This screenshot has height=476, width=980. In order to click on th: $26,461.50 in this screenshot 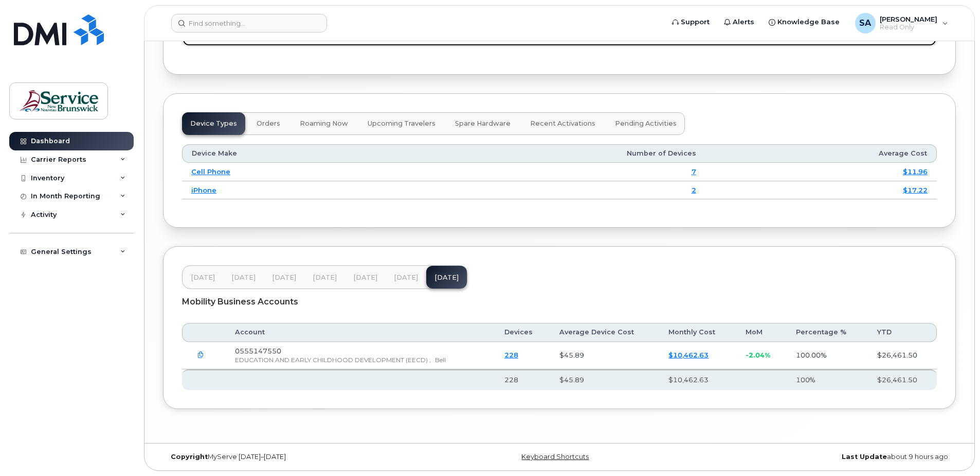, I will do `click(903, 379)`.